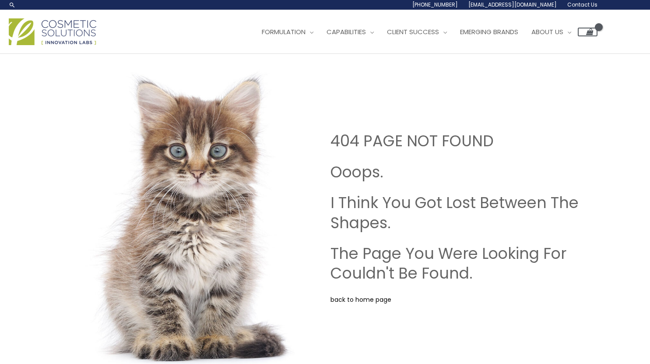 The width and height of the screenshot is (650, 364). What do you see at coordinates (413, 32) in the screenshot?
I see `span: Client Success` at bounding box center [413, 32].